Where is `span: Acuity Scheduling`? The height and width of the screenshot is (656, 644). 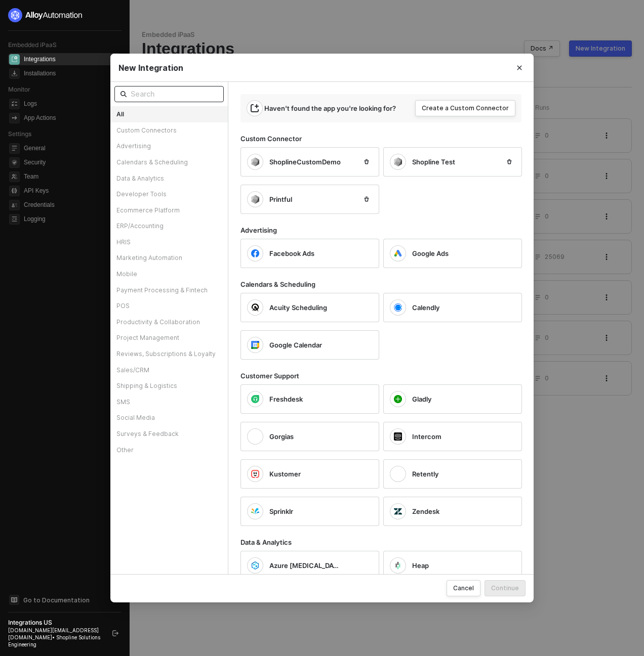 span: Acuity Scheduling is located at coordinates (298, 308).